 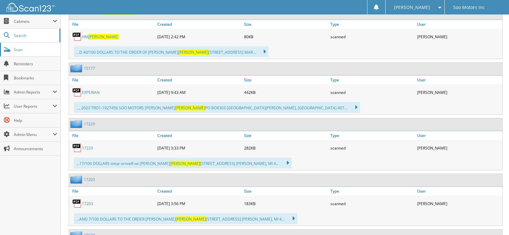 What do you see at coordinates (286, 37) in the screenshot?
I see `div: 80KB` at bounding box center [286, 37].